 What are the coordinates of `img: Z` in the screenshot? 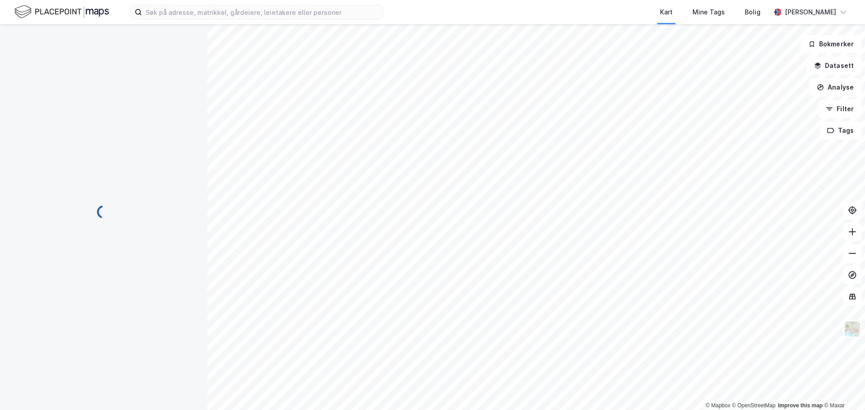 It's located at (852, 329).